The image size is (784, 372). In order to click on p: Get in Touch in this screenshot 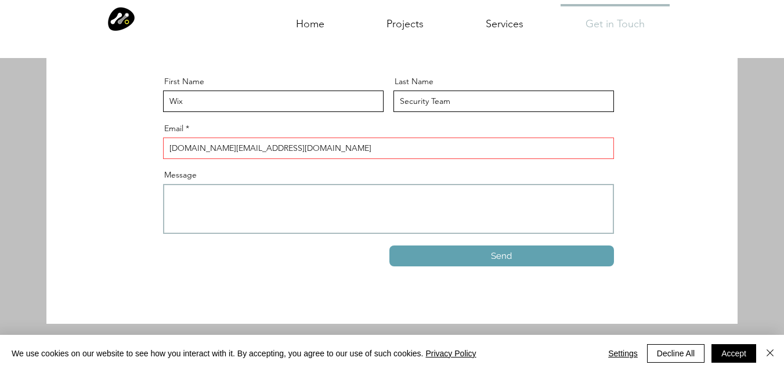, I will do `click(615, 24)`.